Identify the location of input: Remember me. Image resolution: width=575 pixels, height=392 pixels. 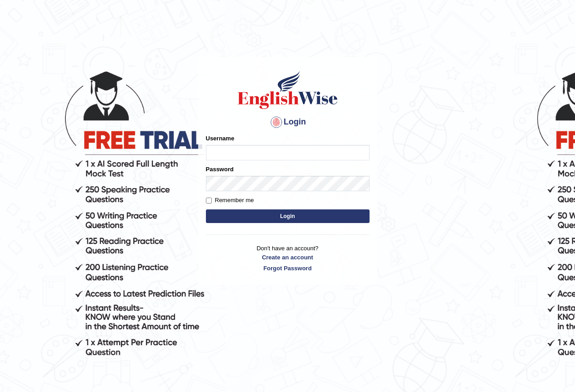
(208, 201).